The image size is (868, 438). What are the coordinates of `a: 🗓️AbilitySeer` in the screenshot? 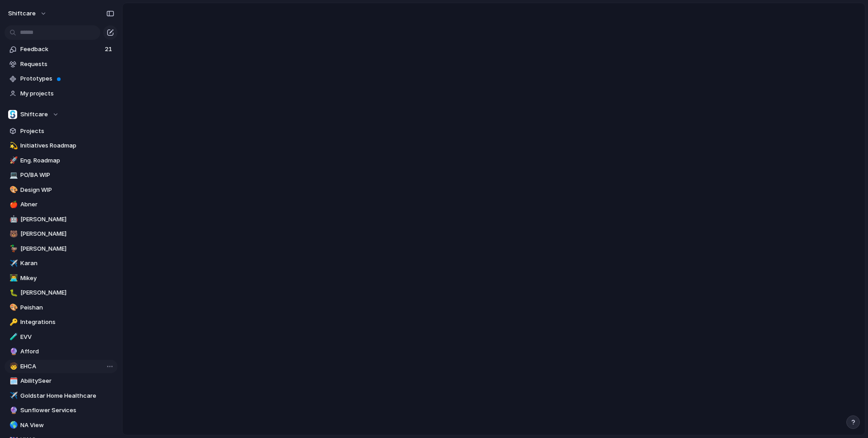 It's located at (61, 381).